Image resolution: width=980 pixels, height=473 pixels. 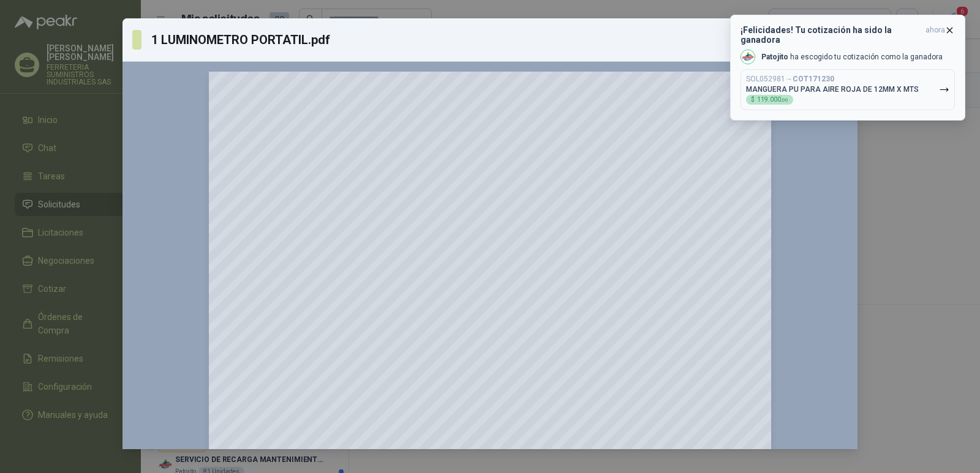 I want to click on b: COT171230, so click(x=813, y=79).